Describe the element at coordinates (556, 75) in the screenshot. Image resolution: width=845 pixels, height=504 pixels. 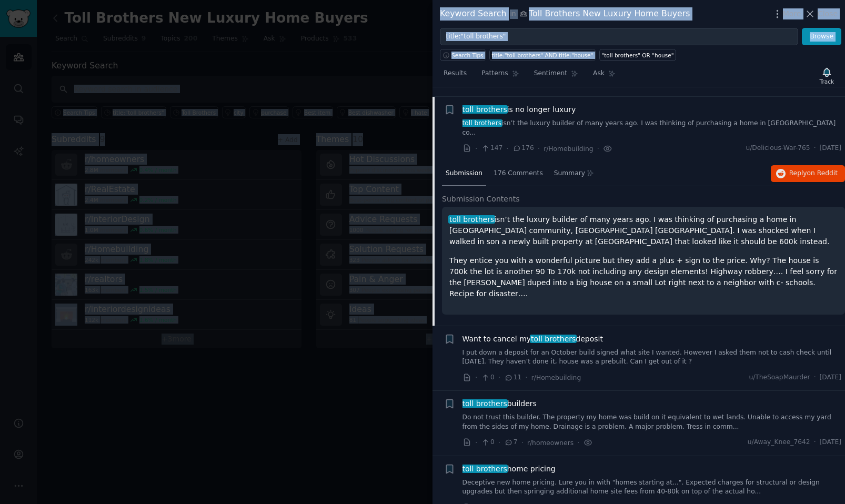
I see `a: Sentiment` at that location.